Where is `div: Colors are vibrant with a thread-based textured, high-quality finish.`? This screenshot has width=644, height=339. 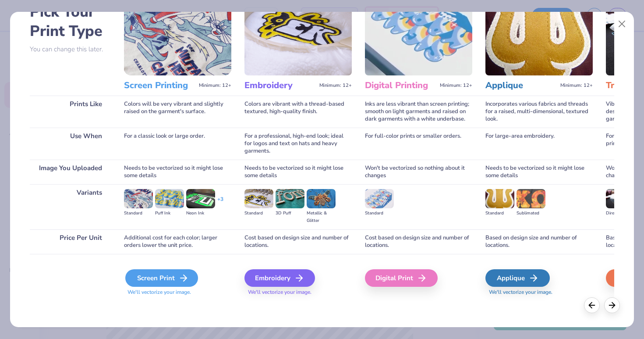 div: Colors are vibrant with a thread-based textured, high-quality finish. is located at coordinates (298, 111).